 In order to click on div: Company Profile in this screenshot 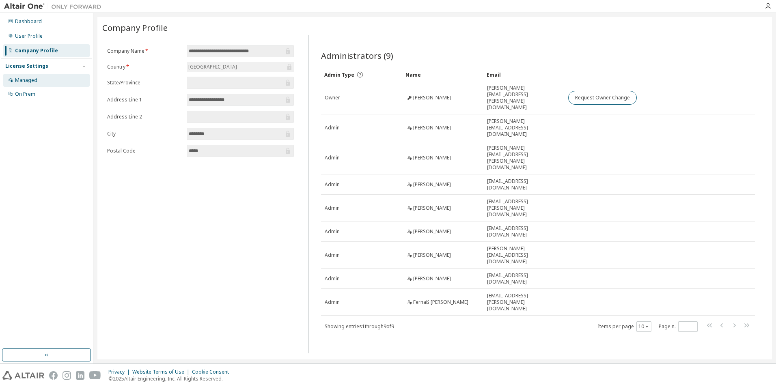, I will do `click(37, 51)`.